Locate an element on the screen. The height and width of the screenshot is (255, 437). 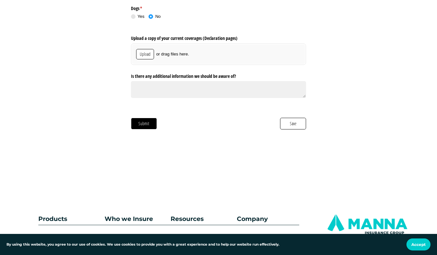
a: Claims is located at coordinates (179, 237).